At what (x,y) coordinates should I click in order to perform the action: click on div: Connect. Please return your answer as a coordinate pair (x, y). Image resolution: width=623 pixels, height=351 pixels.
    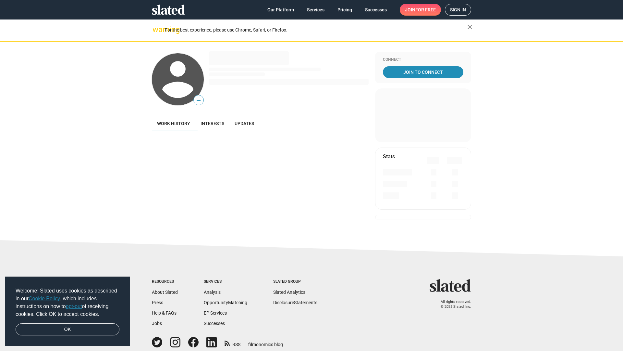
    Looking at the image, I should click on (423, 60).